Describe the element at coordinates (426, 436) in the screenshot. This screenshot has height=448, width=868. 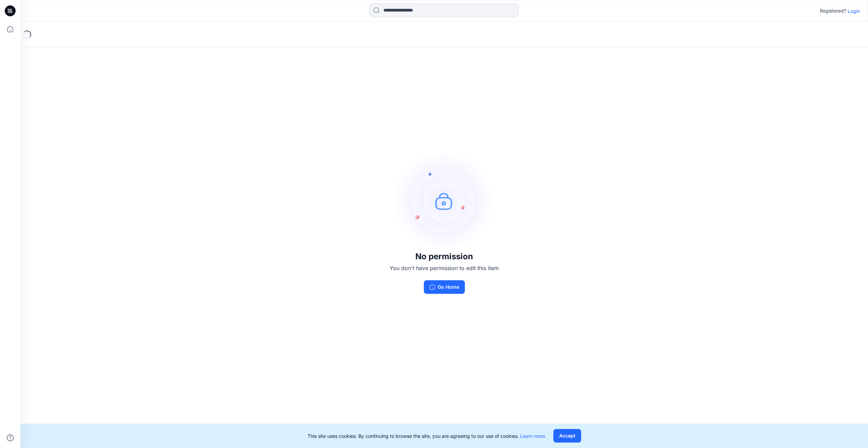
I see `p: This site uses cookies. By continuing to browse the site, you are agreeing to our use of cookies.` at that location.